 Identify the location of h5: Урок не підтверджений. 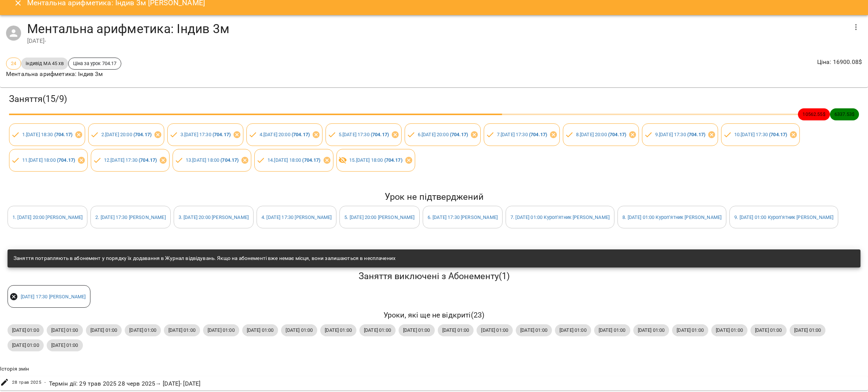
(434, 197).